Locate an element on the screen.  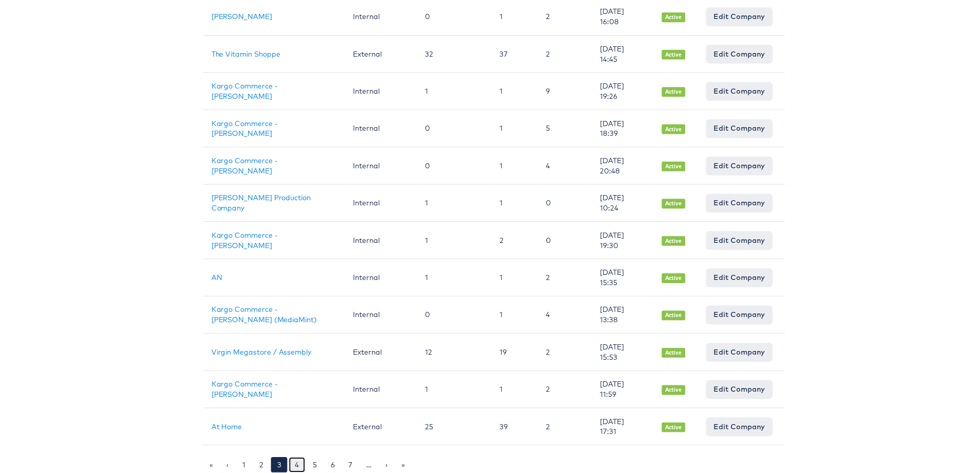
td: 32 is located at coordinates (454, 55).